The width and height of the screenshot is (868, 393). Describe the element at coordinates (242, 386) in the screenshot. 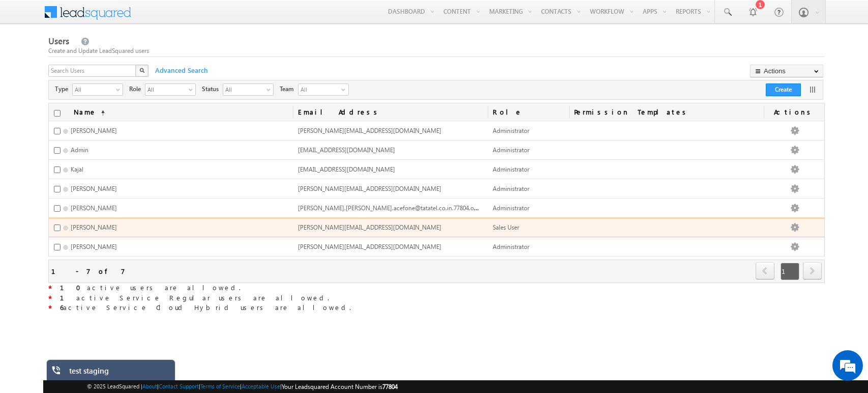

I see `span: © 2025 LeadSquared | | | | |` at that location.